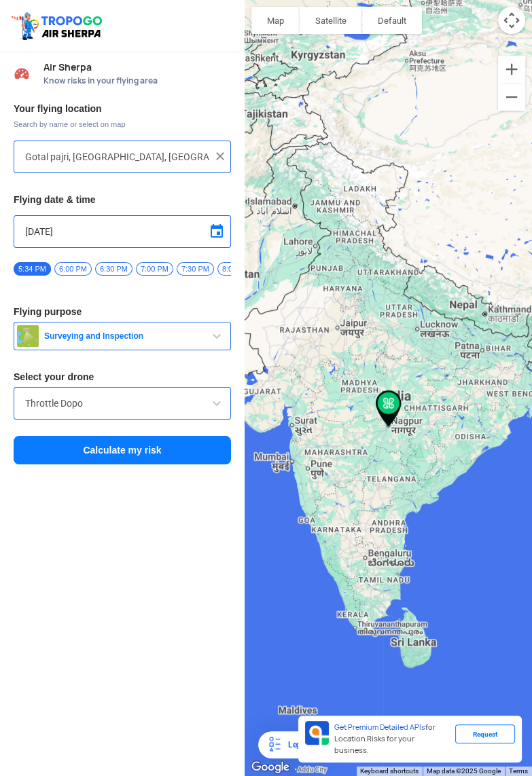 This screenshot has width=532, height=776. I want to click on a: Terms, so click(518, 770).